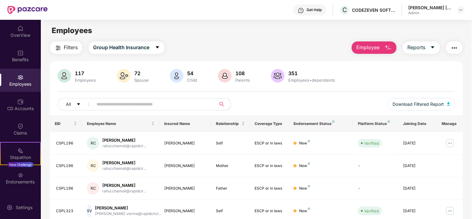  I want to click on div: 54, so click(192, 73).